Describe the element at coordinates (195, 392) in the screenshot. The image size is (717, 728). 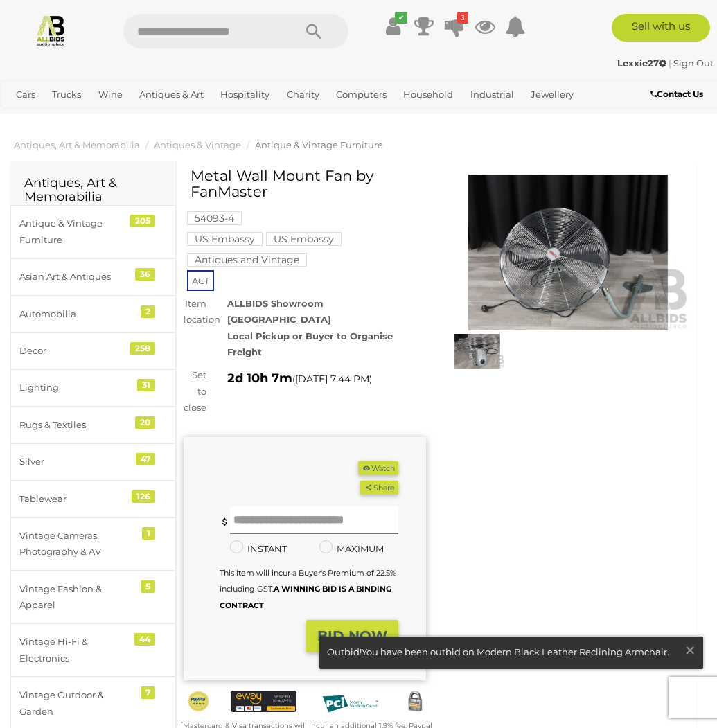
I see `div: Set to close` at that location.